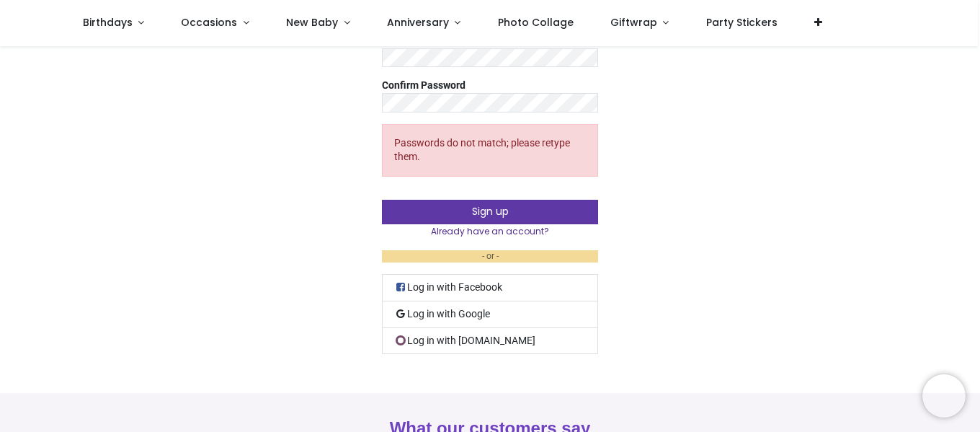 This screenshot has width=980, height=432. Describe the element at coordinates (490, 231) in the screenshot. I see `a: Already have an account?` at that location.